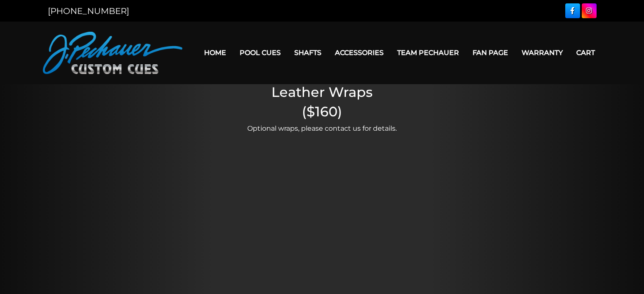 The image size is (644, 294). I want to click on a: Fan Page, so click(490, 52).